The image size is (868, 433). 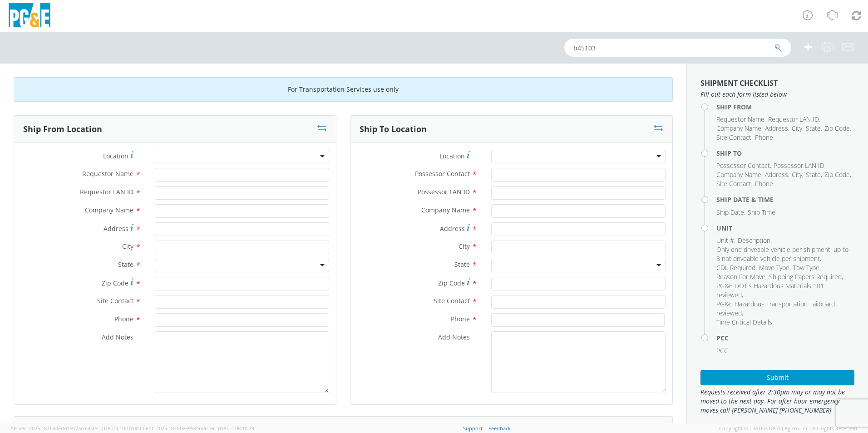 What do you see at coordinates (393, 130) in the screenshot?
I see `h3: Ship To Location` at bounding box center [393, 130].